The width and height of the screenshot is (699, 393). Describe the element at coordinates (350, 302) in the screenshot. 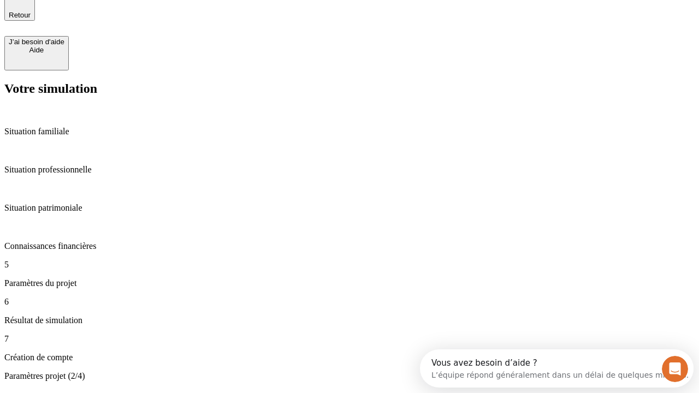

I see `p: 6` at that location.